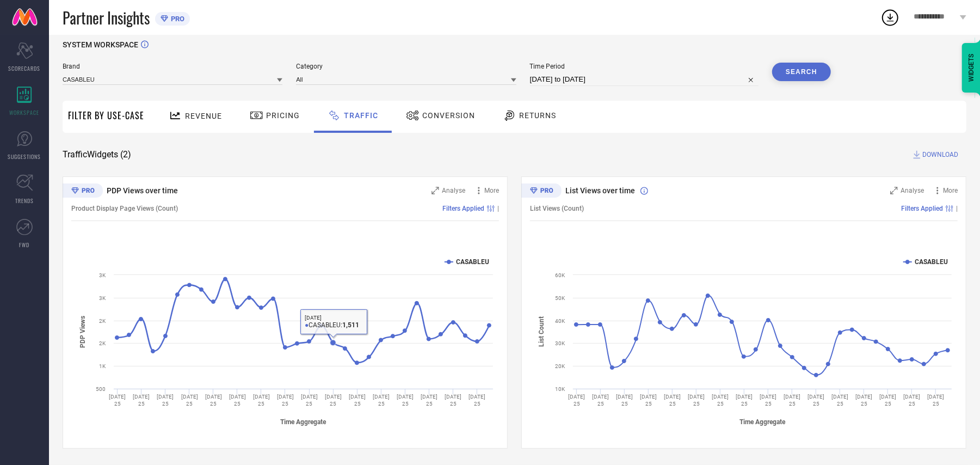 This screenshot has width=980, height=465. Describe the element at coordinates (560, 297) in the screenshot. I see `text: 50K` at that location.